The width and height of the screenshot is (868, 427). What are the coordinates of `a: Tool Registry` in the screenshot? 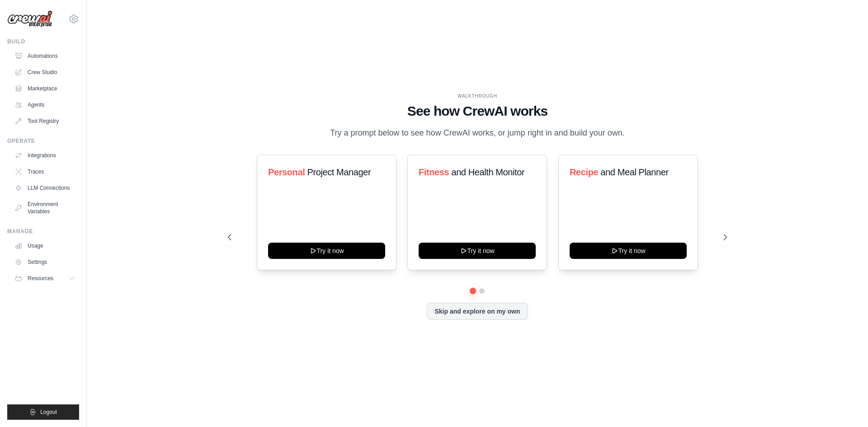 It's located at (45, 121).